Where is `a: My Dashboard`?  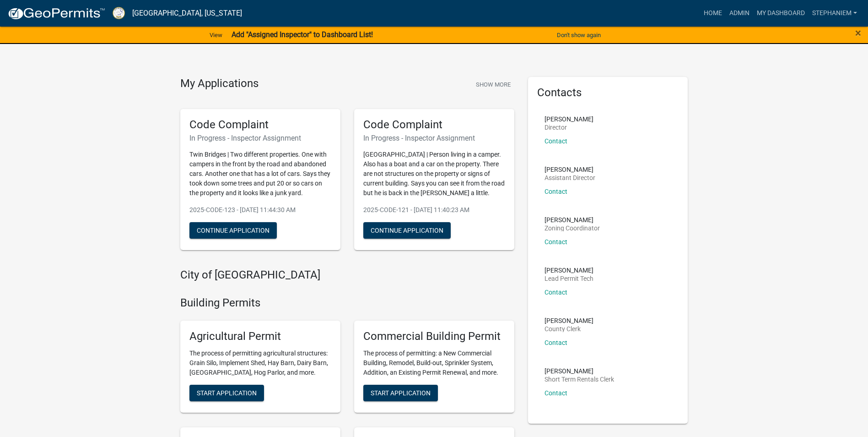
a: My Dashboard is located at coordinates (781, 13).